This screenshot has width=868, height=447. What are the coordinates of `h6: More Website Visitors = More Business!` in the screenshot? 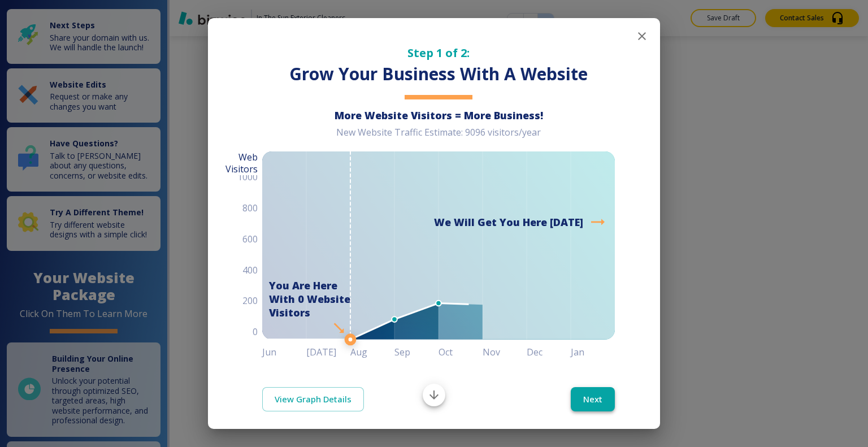 It's located at (439, 115).